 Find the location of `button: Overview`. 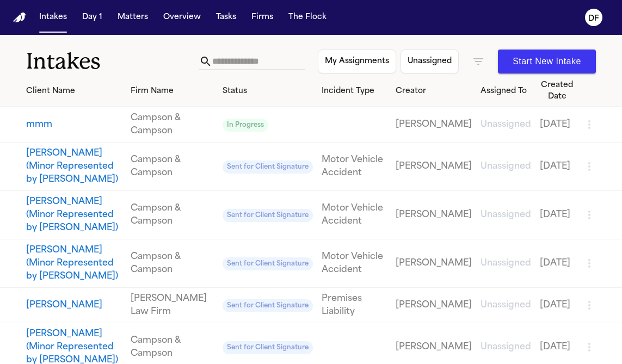

button: Overview is located at coordinates (182, 17).